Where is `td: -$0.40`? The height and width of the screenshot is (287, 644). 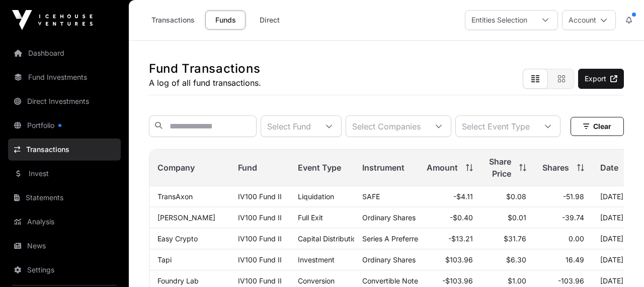
td: -$0.40 is located at coordinates (450, 218).